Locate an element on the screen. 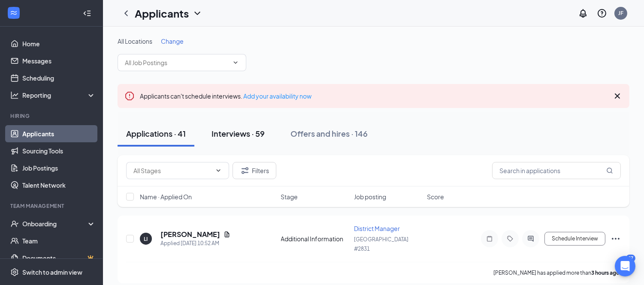 The height and width of the screenshot is (285, 644). a: Home is located at coordinates (59, 43).